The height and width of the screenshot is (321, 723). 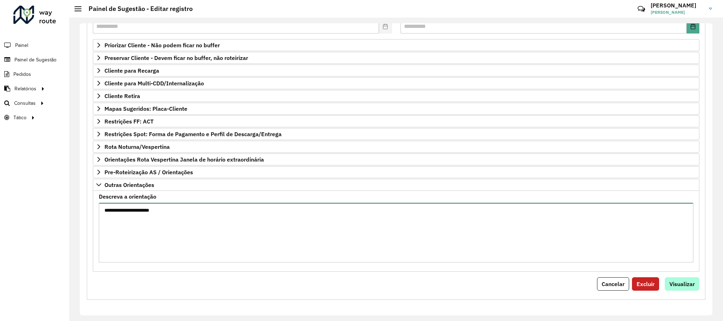 I want to click on span: Relatórios, so click(x=25, y=89).